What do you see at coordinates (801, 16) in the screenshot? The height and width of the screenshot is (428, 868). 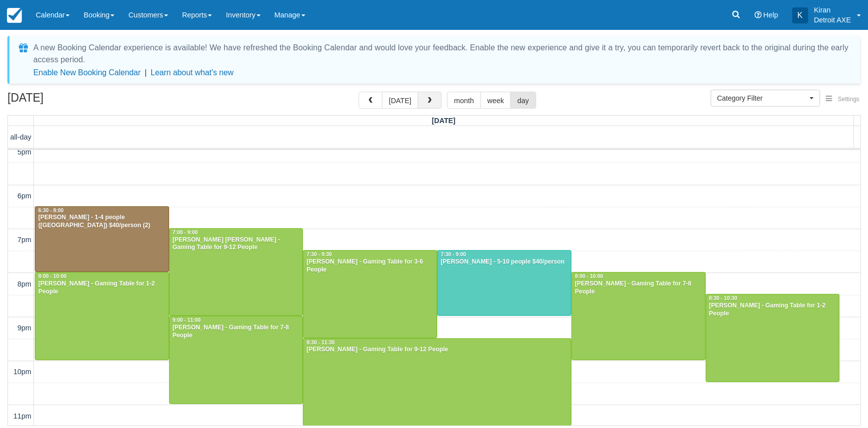 I see `div: K` at bounding box center [801, 16].